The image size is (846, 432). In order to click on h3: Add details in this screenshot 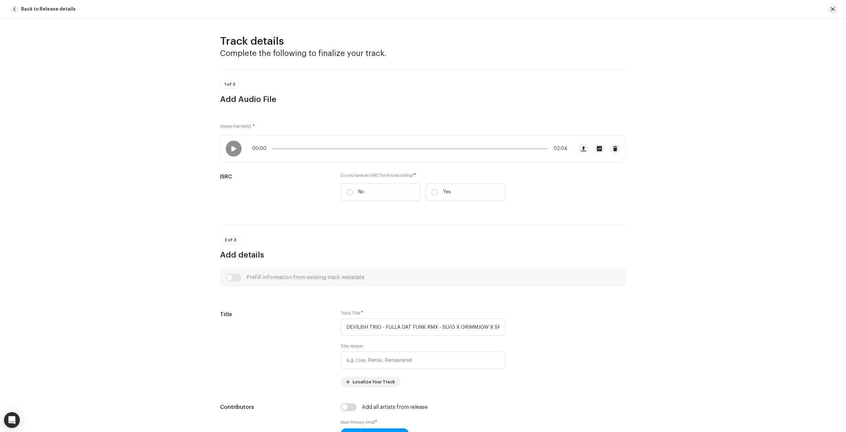, I will do `click(423, 255)`.